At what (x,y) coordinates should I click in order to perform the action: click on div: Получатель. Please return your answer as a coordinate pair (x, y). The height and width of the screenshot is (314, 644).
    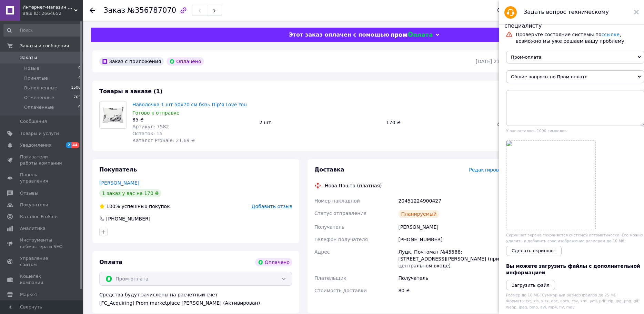
    Looking at the image, I should click on (453, 278).